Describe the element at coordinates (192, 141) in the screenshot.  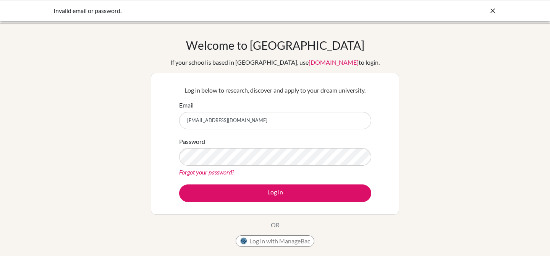
I see `label: Password` at that location.